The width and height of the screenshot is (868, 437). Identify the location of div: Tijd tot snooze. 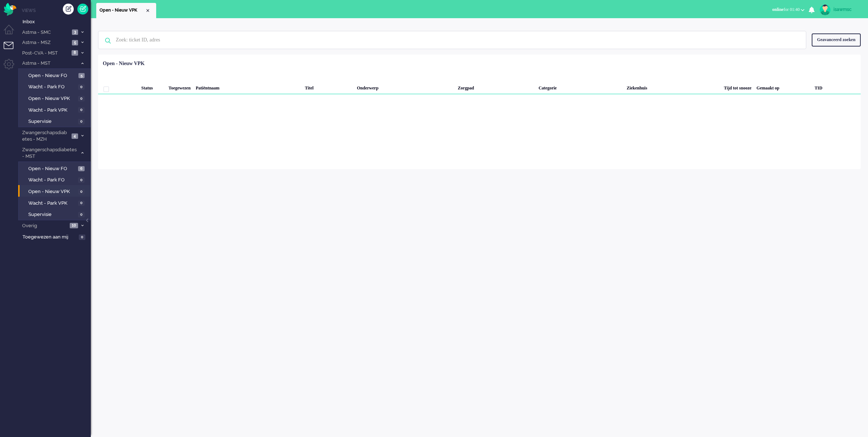
(738, 87).